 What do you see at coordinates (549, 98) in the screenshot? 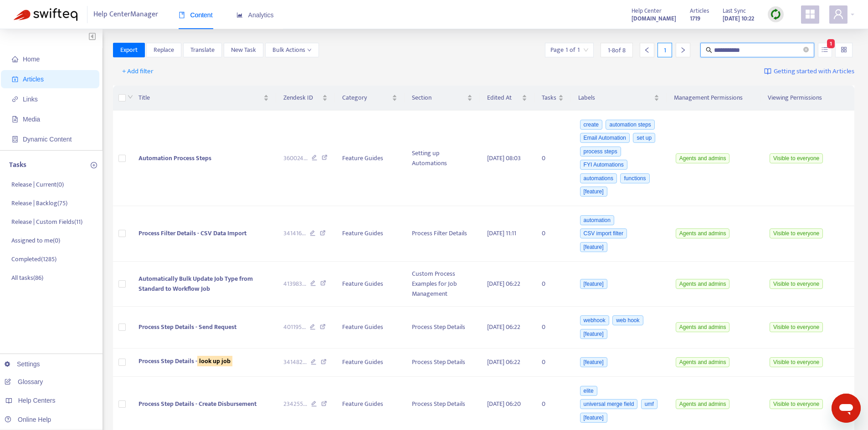
I see `span: Tasks` at bounding box center [549, 98].